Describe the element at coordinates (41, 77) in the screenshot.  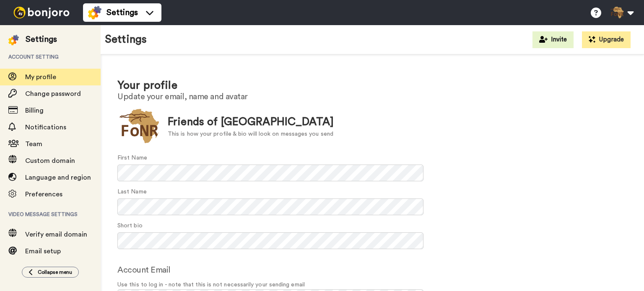
I see `span: My profile` at that location.